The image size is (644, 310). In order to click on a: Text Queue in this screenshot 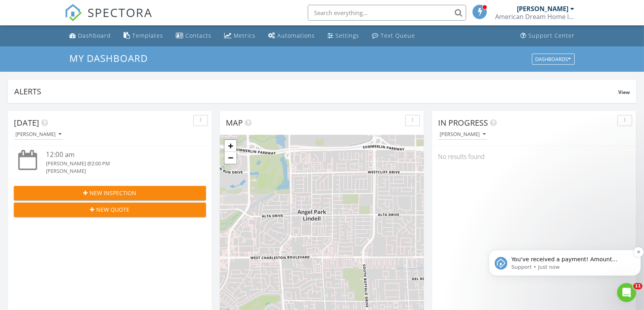, I will do `click(393, 36)`.